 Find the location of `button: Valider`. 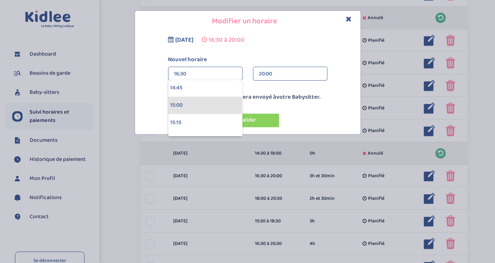

button: Valider is located at coordinates (248, 120).